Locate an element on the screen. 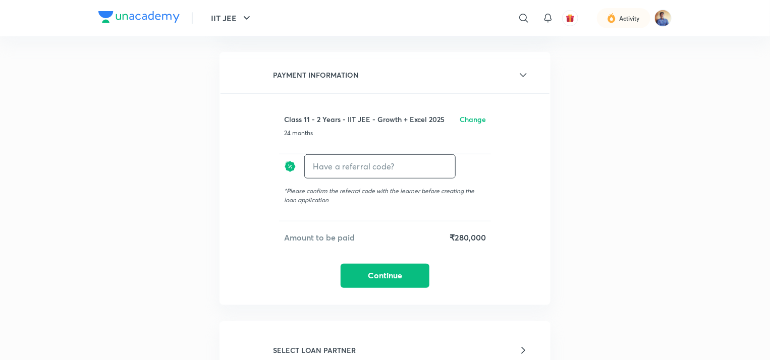 The image size is (770, 360). button: IIT JEE is located at coordinates (232, 18).